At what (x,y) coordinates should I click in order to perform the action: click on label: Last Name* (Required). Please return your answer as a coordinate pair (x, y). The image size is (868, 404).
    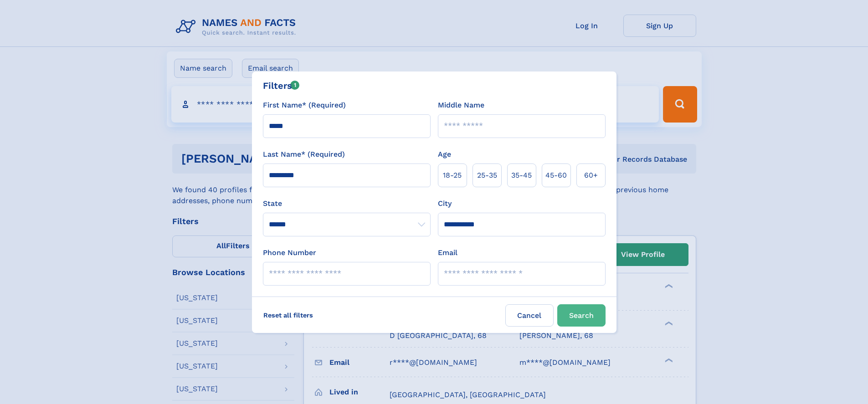
    Looking at the image, I should click on (304, 155).